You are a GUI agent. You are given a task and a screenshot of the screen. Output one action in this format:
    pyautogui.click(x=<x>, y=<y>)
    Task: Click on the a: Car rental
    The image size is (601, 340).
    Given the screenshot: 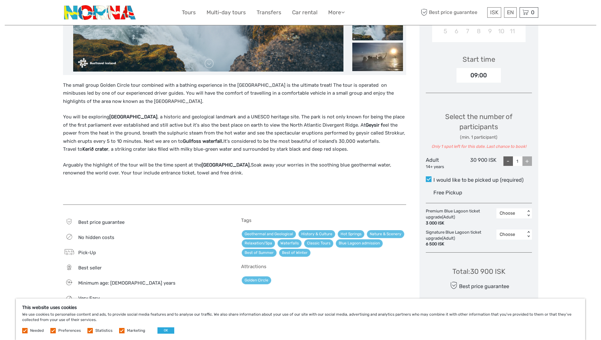 What is the action you would take?
    pyautogui.click(x=305, y=12)
    